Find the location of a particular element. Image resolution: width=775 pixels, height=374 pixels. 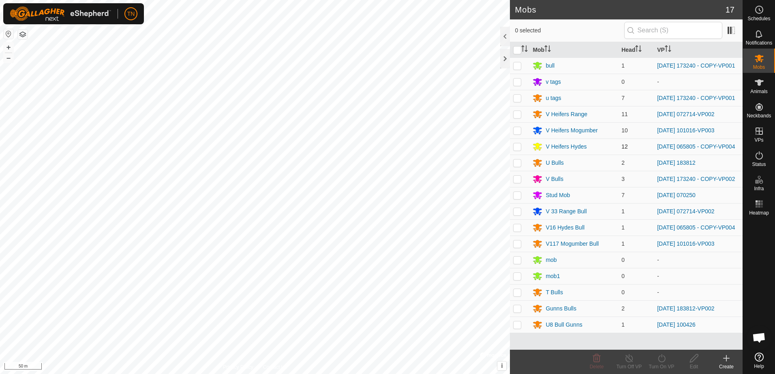

a: Privacy Policy is located at coordinates (238, 368).